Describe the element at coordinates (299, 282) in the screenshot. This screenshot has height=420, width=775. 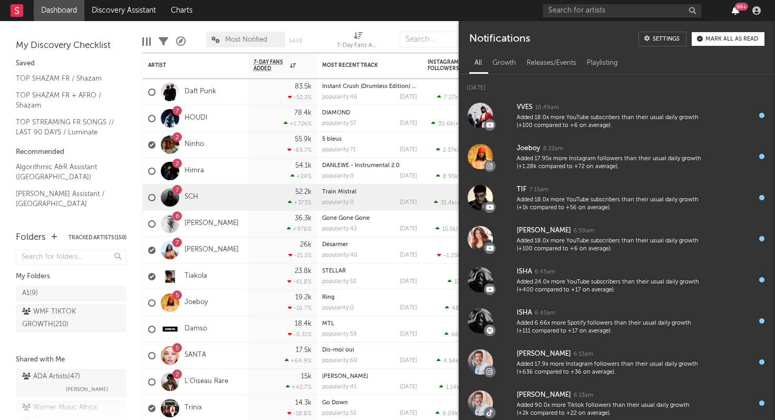
I see `div: -41.8 %` at that location.